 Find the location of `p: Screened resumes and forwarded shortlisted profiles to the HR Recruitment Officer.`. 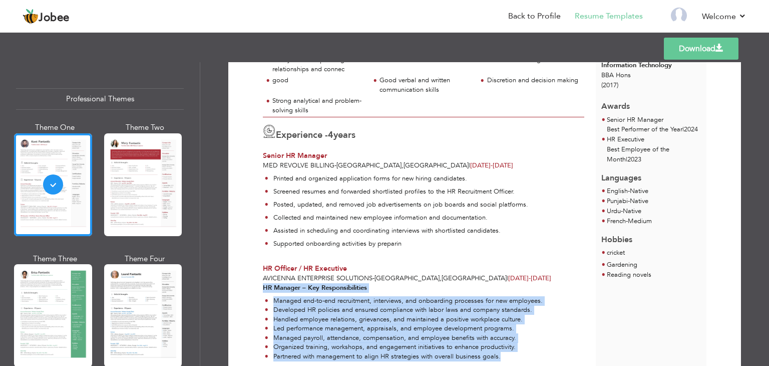

p: Screened resumes and forwarded shortlisted profiles to the HR Recruitment Officer. is located at coordinates (401, 191).